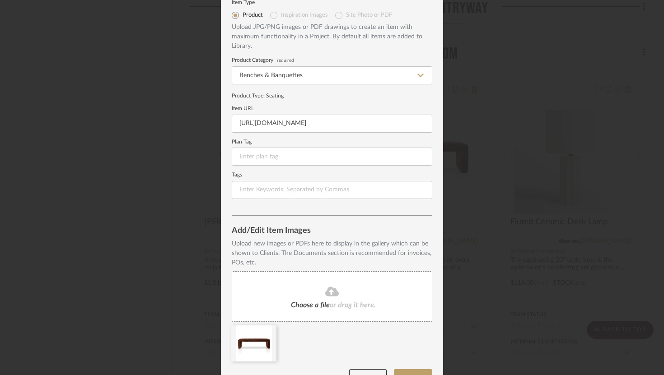 The image size is (664, 375). Describe the element at coordinates (332, 231) in the screenshot. I see `div: Add/Edit Item Images` at that location.